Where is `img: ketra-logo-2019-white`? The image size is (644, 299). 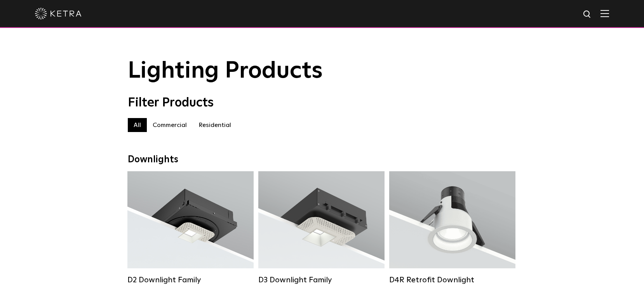
img: ketra-logo-2019-white is located at coordinates (58, 14).